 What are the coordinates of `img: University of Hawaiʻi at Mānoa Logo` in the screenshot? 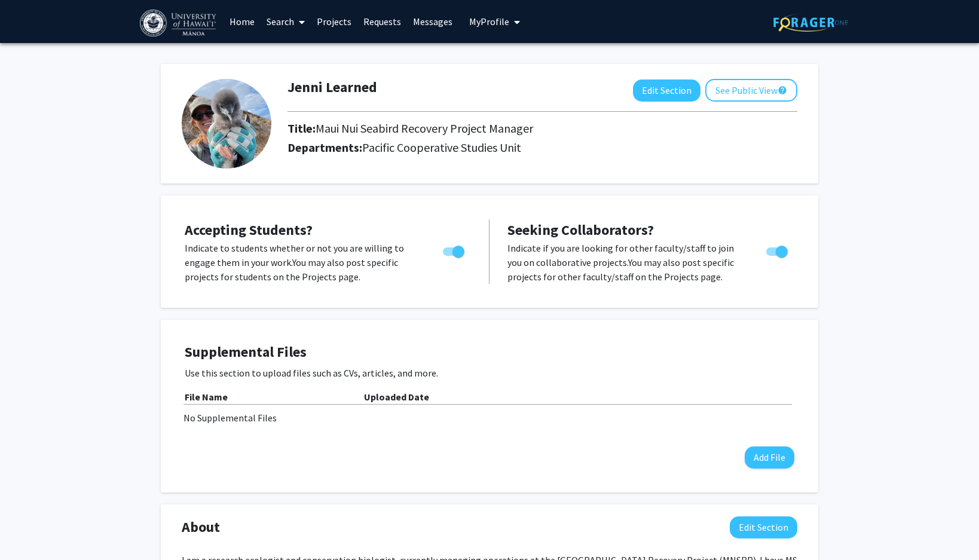 It's located at (180, 23).